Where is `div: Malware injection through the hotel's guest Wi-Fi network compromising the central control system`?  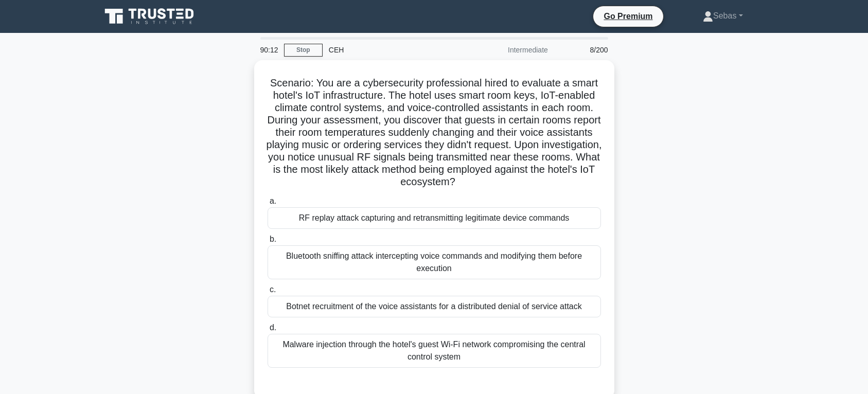
div: Malware injection through the hotel's guest Wi-Fi network compromising the central control system is located at coordinates (434, 351).